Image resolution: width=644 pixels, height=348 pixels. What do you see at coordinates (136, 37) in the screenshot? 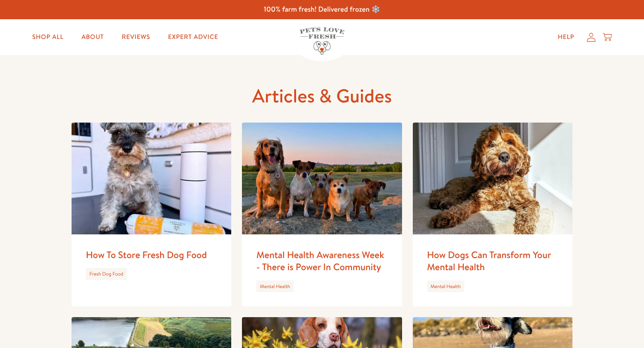
I see `a: Reviews` at bounding box center [136, 37].